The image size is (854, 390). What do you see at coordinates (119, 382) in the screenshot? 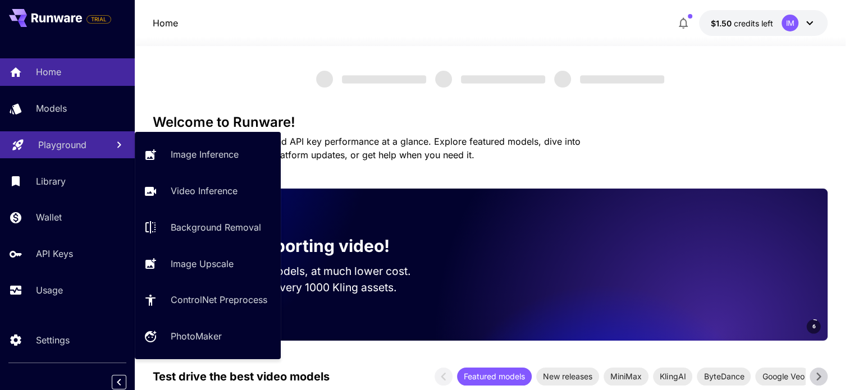
I see `button: Collapse sidebar` at bounding box center [119, 382].